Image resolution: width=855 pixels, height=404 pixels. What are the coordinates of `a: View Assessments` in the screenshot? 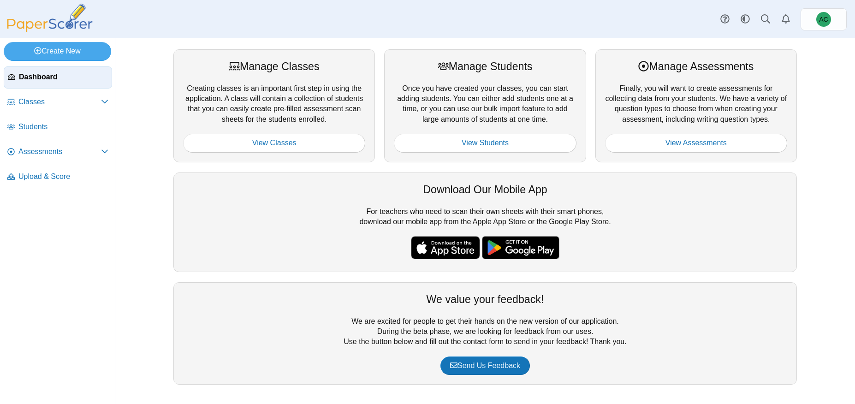 It's located at (696, 143).